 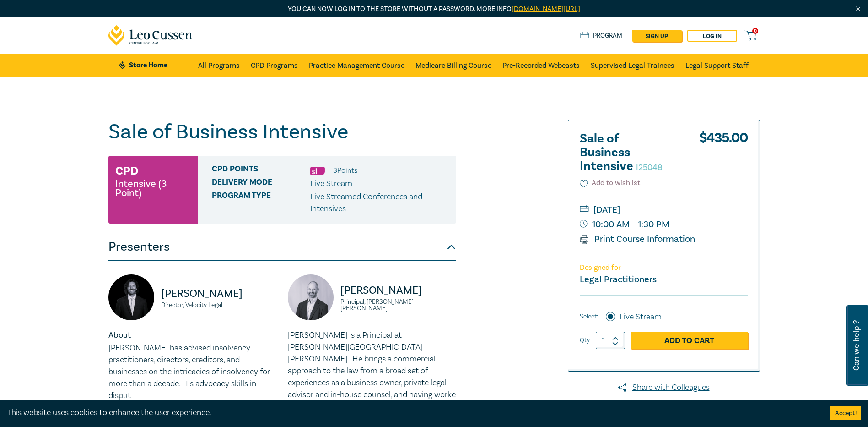 What do you see at coordinates (219, 305) in the screenshot?
I see `small: Director, Velocity Legal` at bounding box center [219, 305].